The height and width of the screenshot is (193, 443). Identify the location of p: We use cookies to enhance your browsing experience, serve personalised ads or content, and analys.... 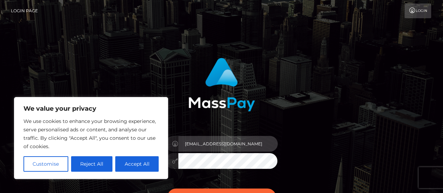
(91, 134).